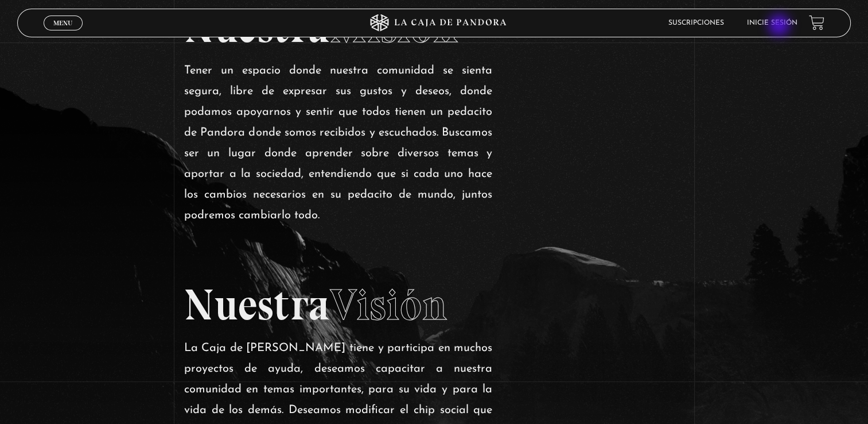  I want to click on span: Visión, so click(389, 304).